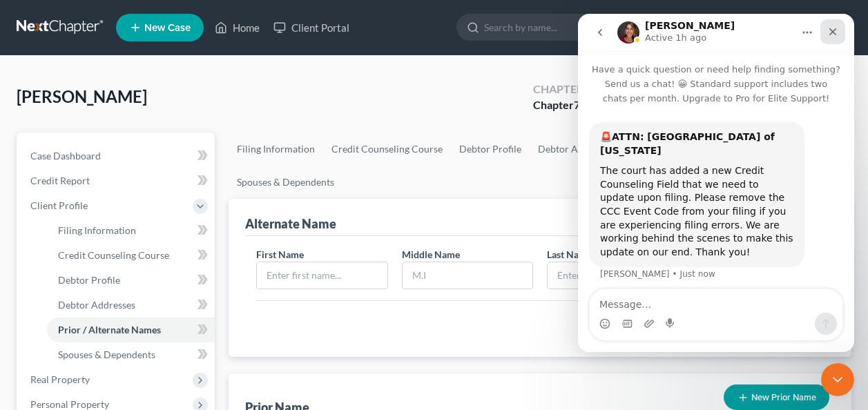 This screenshot has height=410, width=868. What do you see at coordinates (117, 181) in the screenshot?
I see `a: Credit Report` at bounding box center [117, 181].